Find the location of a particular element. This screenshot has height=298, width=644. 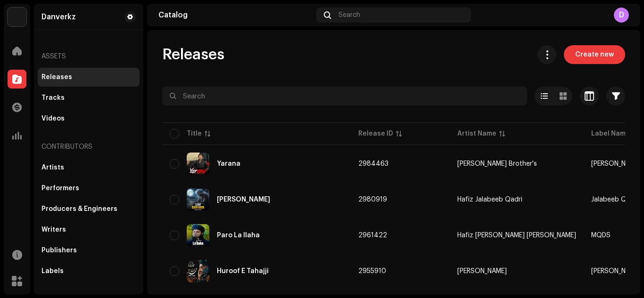

span: Jaggu Maan Brother's is located at coordinates (516, 164).